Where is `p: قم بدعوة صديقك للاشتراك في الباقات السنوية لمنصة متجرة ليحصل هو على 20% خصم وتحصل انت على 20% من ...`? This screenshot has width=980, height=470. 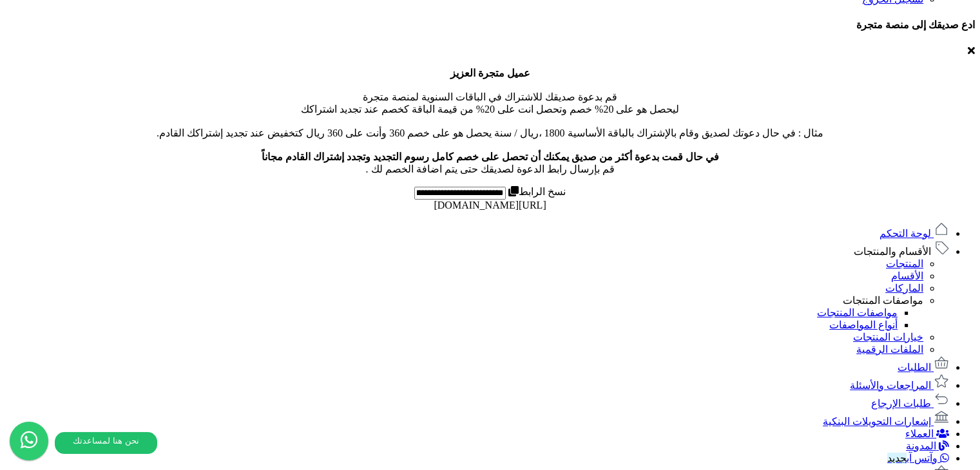 p: قم بدعوة صديقك للاشتراك في الباقات السنوية لمنصة متجرة ليحصل هو على 20% خصم وتحصل انت على 20% من ... is located at coordinates (490, 121).